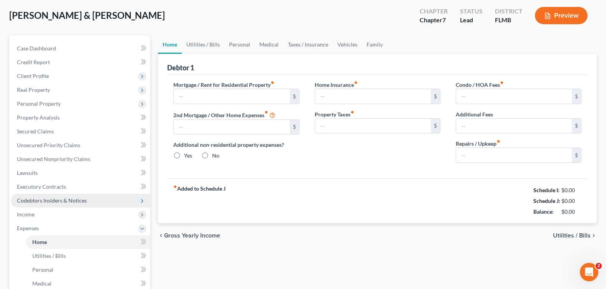  Describe the element at coordinates (509, 20) in the screenshot. I see `div: FLMB` at that location.